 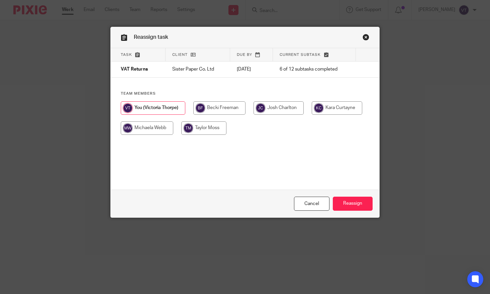 I want to click on p: Sister Paper Co. Ltd, so click(x=198, y=69).